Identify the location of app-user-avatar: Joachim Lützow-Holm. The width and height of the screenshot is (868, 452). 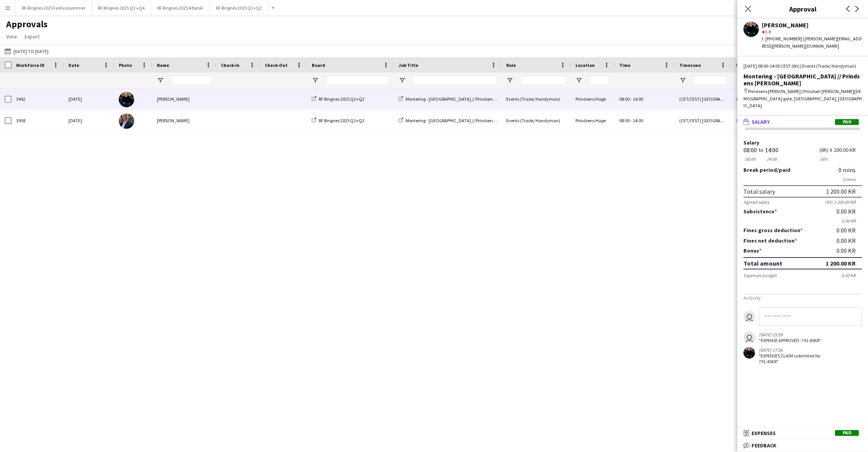
(749, 337).